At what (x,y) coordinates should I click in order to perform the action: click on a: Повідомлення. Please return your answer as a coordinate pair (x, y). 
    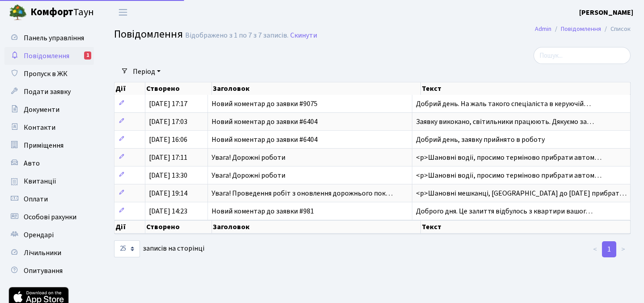
    Looking at the image, I should click on (581, 29).